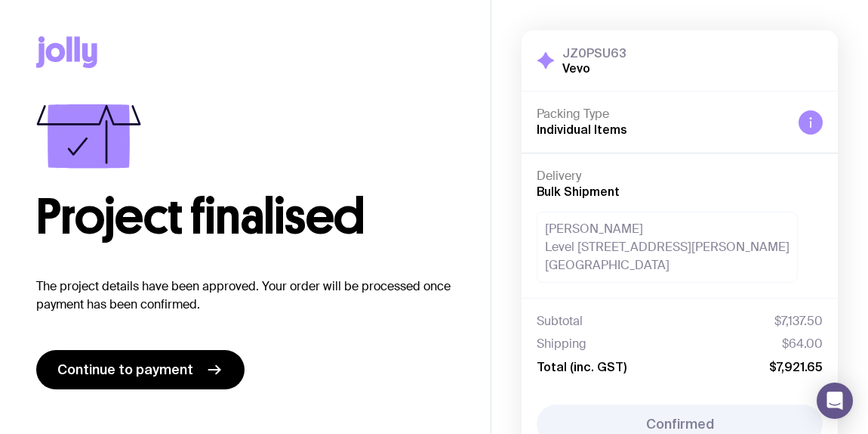 The height and width of the screenshot is (434, 868). I want to click on span: Individual Items, so click(582, 129).